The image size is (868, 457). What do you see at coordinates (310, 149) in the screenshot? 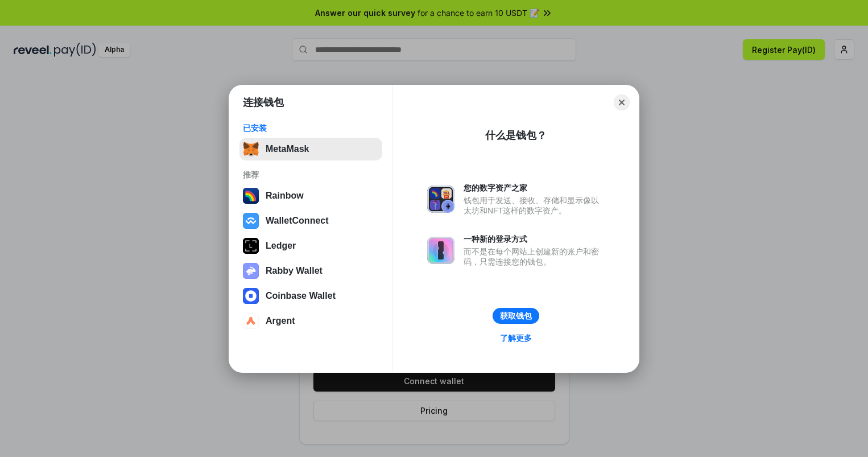
I see `button: MetaMask` at bounding box center [310, 149].